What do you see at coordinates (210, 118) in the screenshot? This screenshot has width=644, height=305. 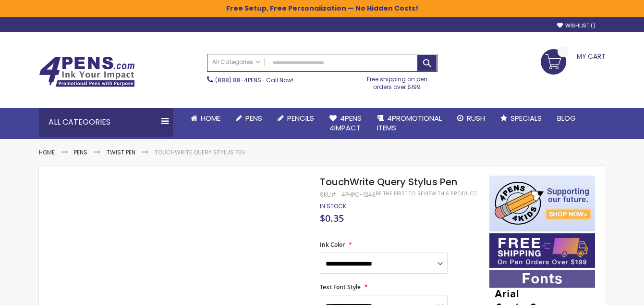 I see `span: Home` at bounding box center [210, 118].